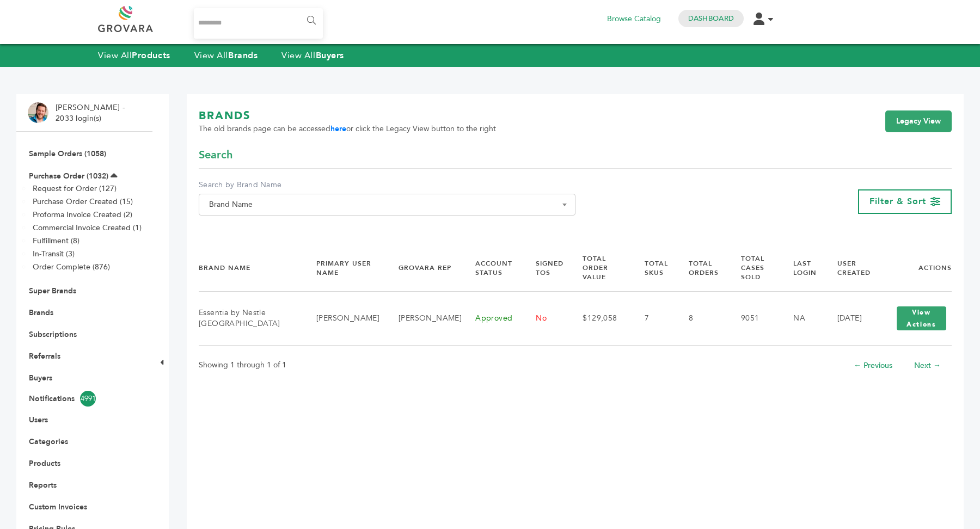 The width and height of the screenshot is (980, 529). I want to click on span: Search, so click(215, 155).